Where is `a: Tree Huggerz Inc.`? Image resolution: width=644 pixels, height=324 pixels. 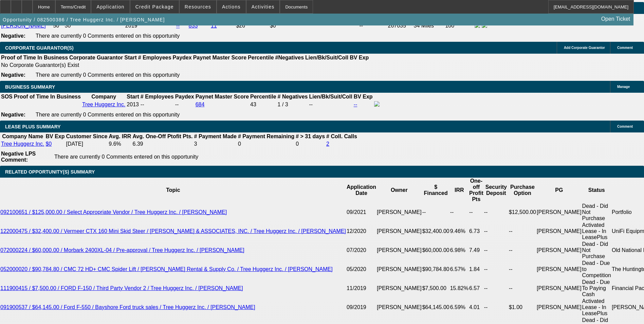
a: Tree Huggerz Inc. is located at coordinates (22, 143).